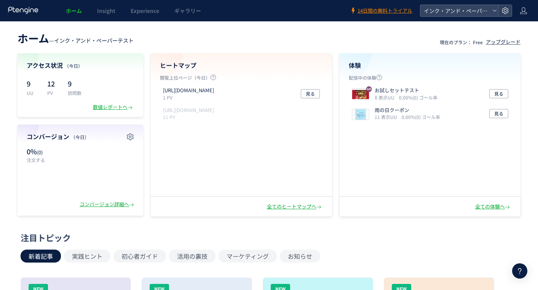 The height and width of the screenshot is (290, 538). What do you see at coordinates (430, 79) in the screenshot?
I see `p: 配信中の体験` at bounding box center [430, 79].